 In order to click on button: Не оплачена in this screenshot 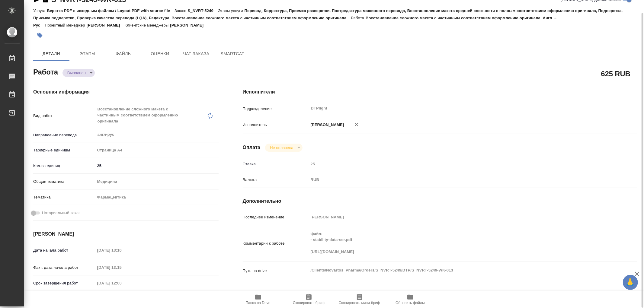, I will do `click(281, 148)`.